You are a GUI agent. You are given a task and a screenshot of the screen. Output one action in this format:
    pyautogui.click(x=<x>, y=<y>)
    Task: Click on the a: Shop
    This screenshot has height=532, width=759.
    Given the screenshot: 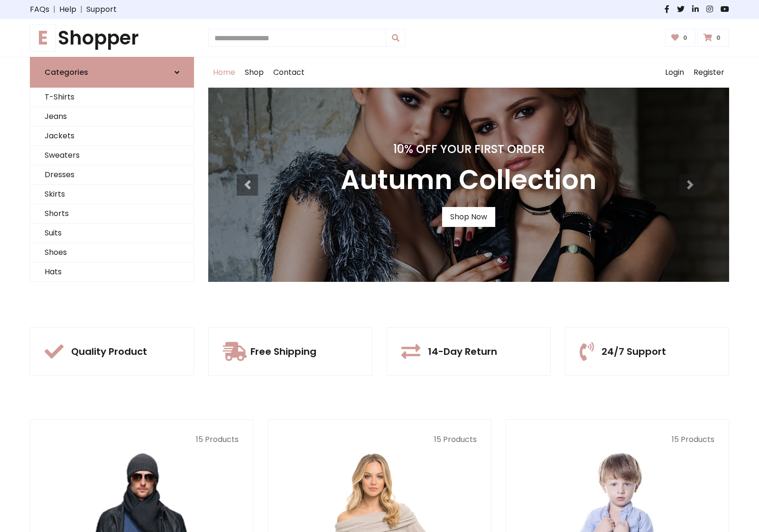 What is the action you would take?
    pyautogui.click(x=254, y=73)
    